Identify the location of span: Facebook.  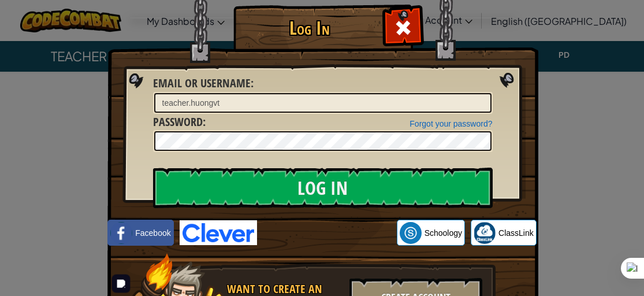
(152, 233).